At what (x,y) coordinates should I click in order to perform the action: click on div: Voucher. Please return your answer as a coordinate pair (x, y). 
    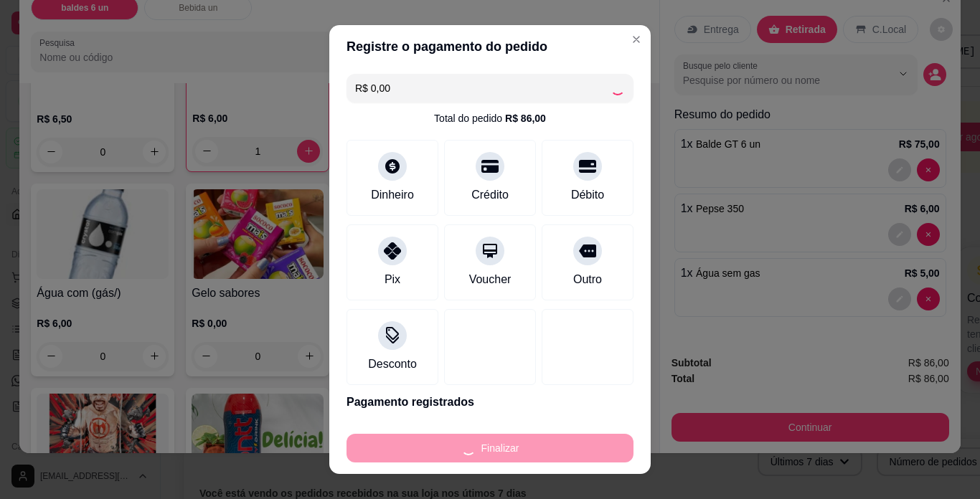
    Looking at the image, I should click on (490, 279).